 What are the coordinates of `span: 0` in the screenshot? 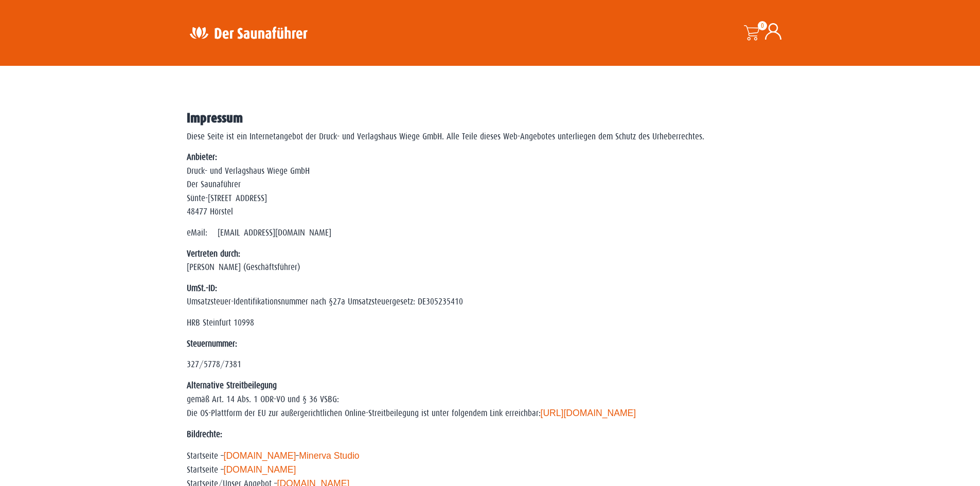 It's located at (762, 26).